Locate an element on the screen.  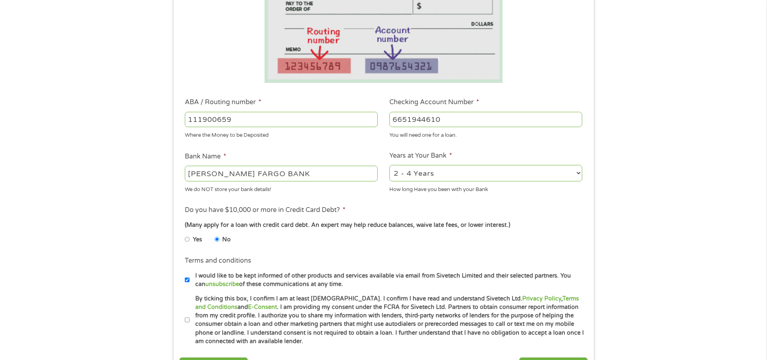
label: Do you have $10,000 or more in Credit Card Debt? is located at coordinates (265, 210).